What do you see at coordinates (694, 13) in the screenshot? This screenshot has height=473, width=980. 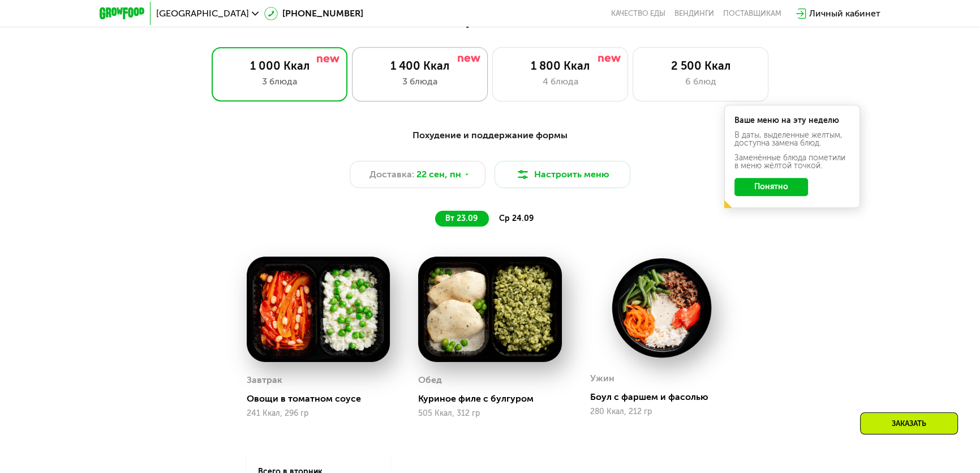 I see `a: Вендинги` at bounding box center [694, 13].